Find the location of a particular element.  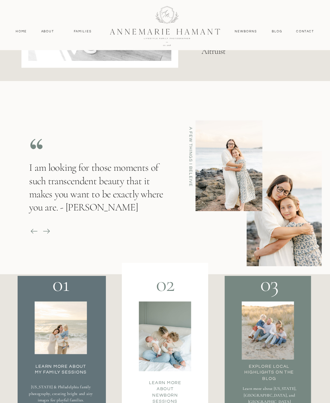

nav: About is located at coordinates (48, 31).